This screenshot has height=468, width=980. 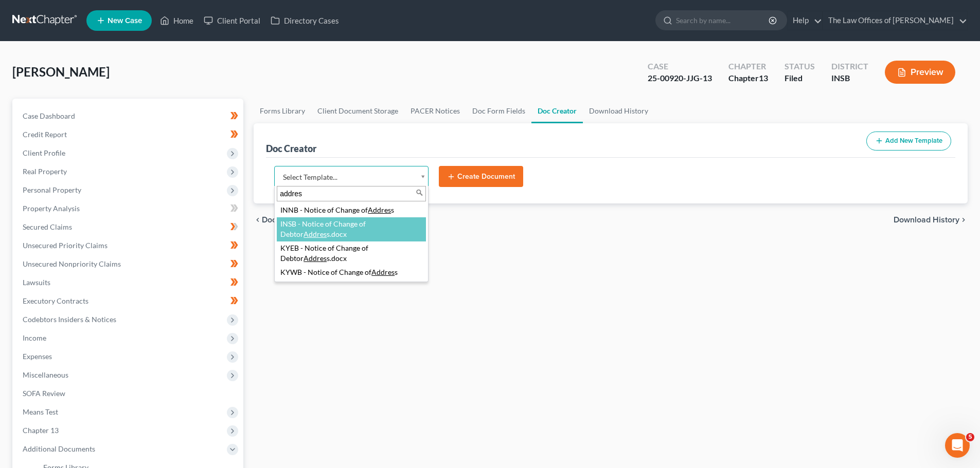 What do you see at coordinates (351, 229) in the screenshot?
I see `div: INSB - Notice of Change of Debtor s.docx` at bounding box center [351, 229].